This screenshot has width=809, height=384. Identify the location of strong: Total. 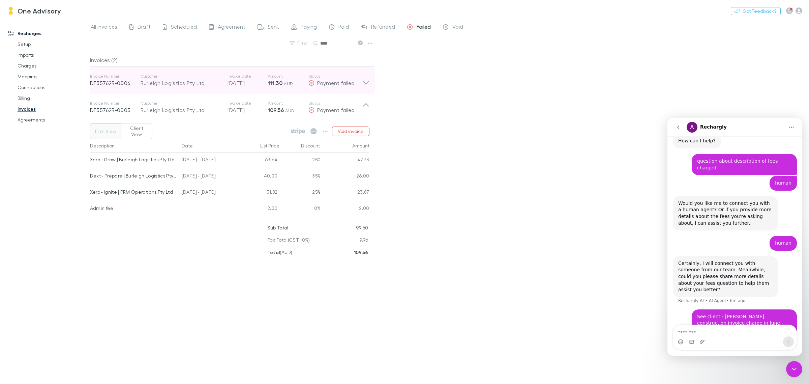
(274, 252).